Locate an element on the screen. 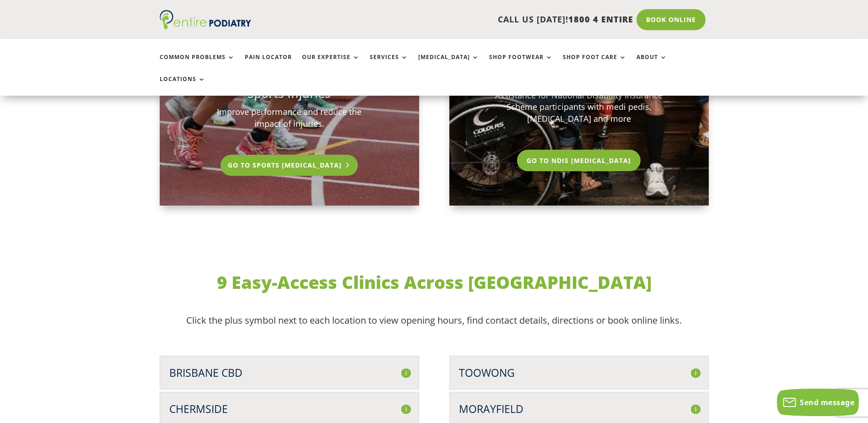  span: 1800 4 ENTIRE is located at coordinates (601, 19).